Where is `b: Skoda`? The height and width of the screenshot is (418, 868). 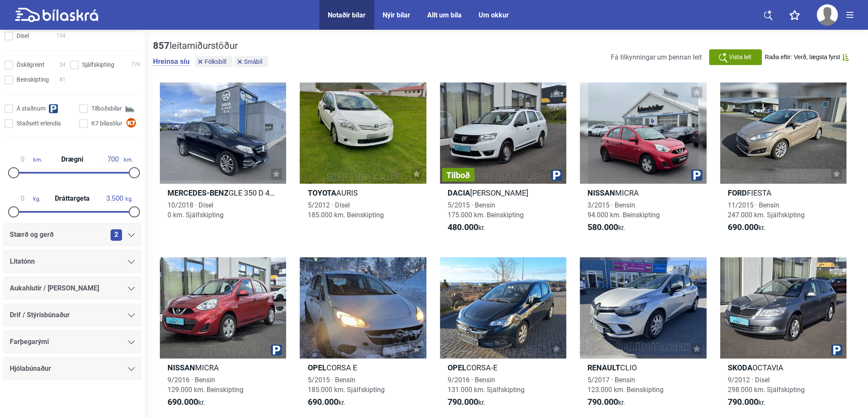
b: Skoda is located at coordinates (740, 368).